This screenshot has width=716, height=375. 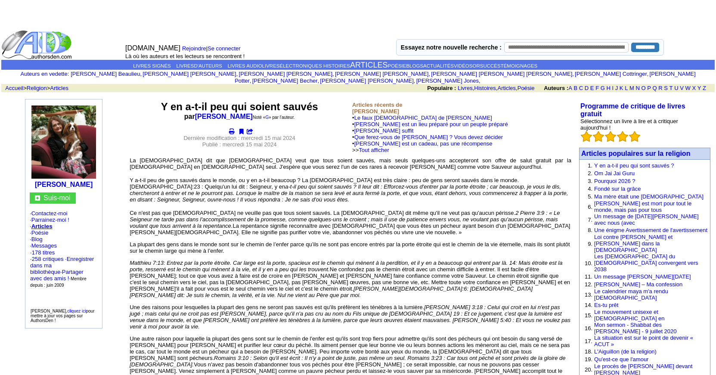 I want to click on a: Y, so click(x=699, y=88).